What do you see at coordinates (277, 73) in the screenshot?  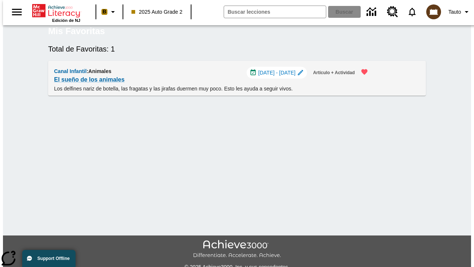 I see `div: 01 sept - 01 sept Elegir fechas` at bounding box center [277, 73].